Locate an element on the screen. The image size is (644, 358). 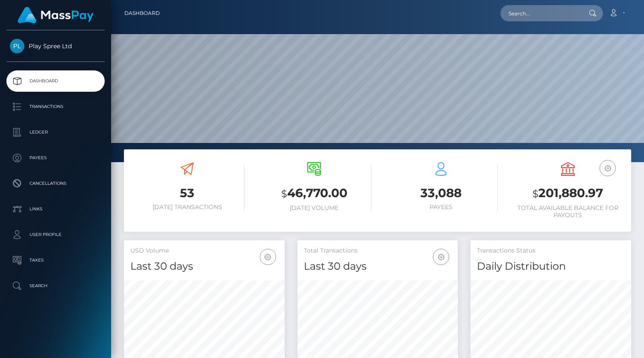
a: User Profile is located at coordinates (55, 235).